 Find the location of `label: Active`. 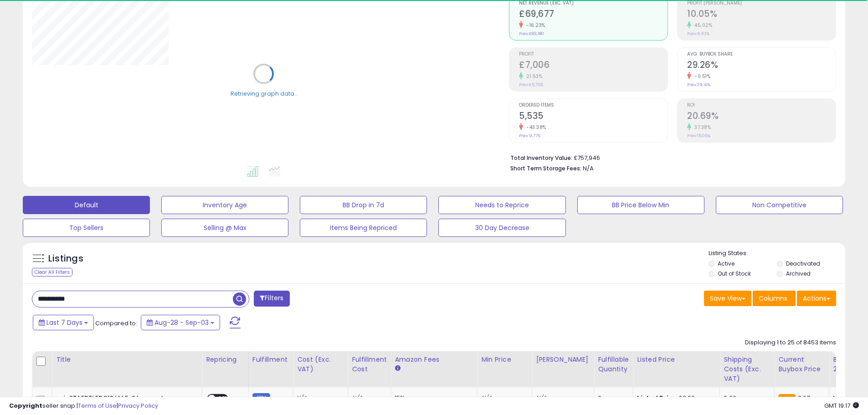

label: Active is located at coordinates (726, 263).